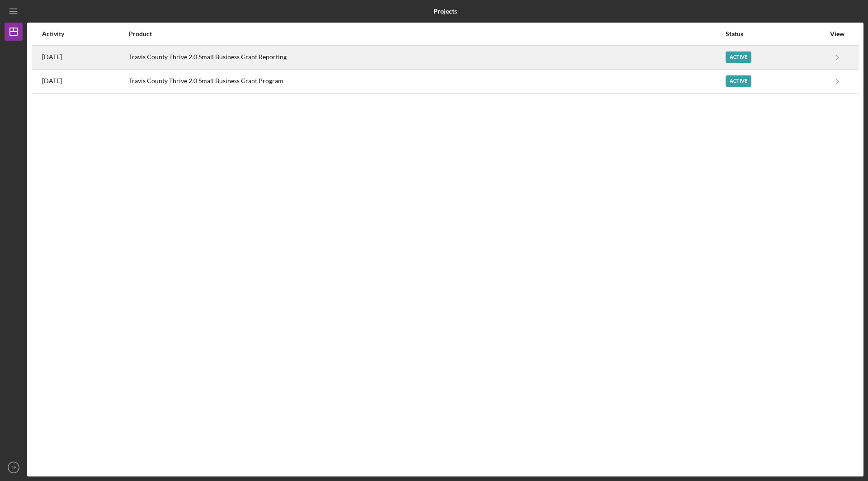  Describe the element at coordinates (85, 34) in the screenshot. I see `div: Activity` at that location.